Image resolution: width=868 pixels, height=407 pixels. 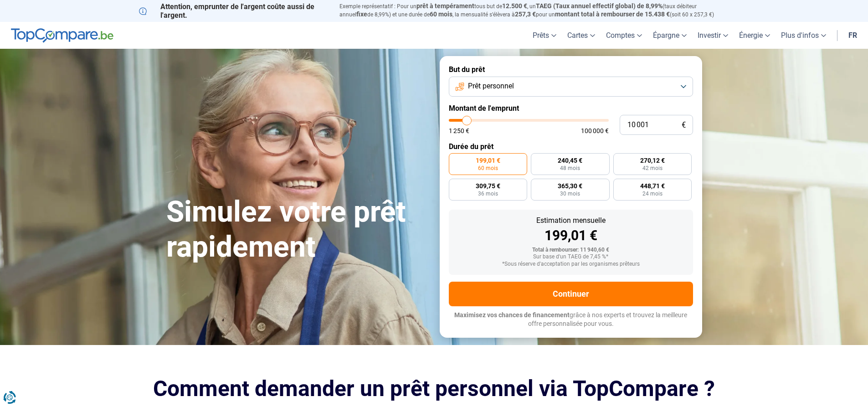 I want to click on img: TopCompare, so click(x=62, y=35).